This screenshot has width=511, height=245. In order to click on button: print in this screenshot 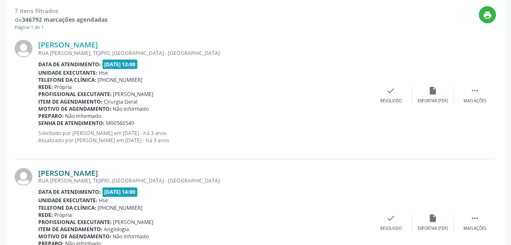, I will do `click(488, 15)`.